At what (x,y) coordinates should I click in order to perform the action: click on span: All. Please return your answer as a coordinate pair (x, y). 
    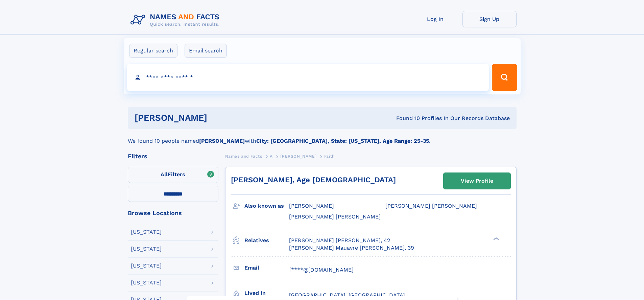
    Looking at the image, I should click on (164, 174).